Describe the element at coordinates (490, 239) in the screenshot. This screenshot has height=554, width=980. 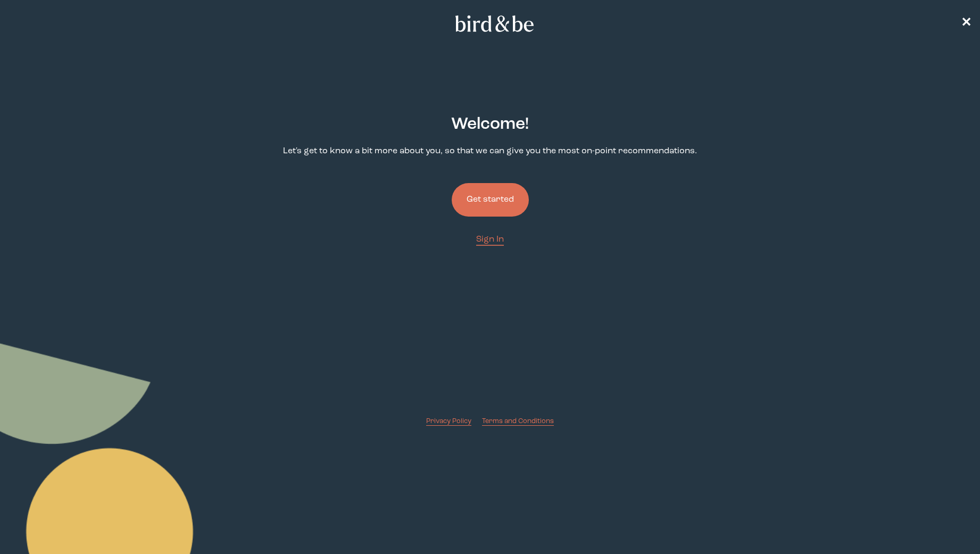
I see `a: Sign In` at that location.